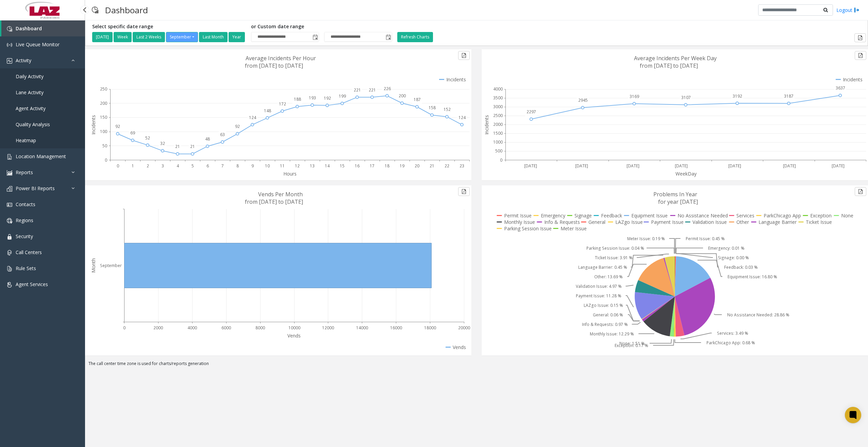  I want to click on span: Reports, so click(24, 172).